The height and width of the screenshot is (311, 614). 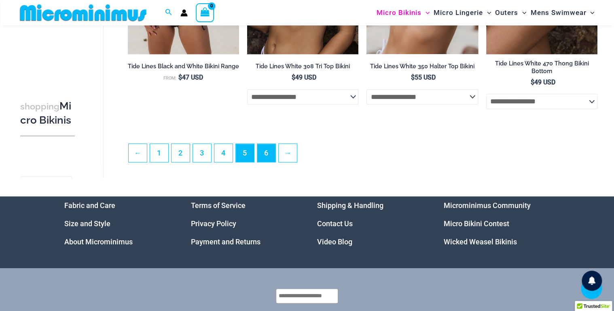 I want to click on a: Contact Us, so click(x=335, y=224).